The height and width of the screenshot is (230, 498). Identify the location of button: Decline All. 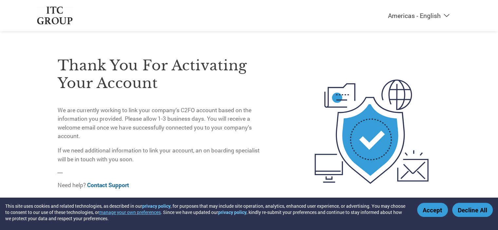
(473, 210).